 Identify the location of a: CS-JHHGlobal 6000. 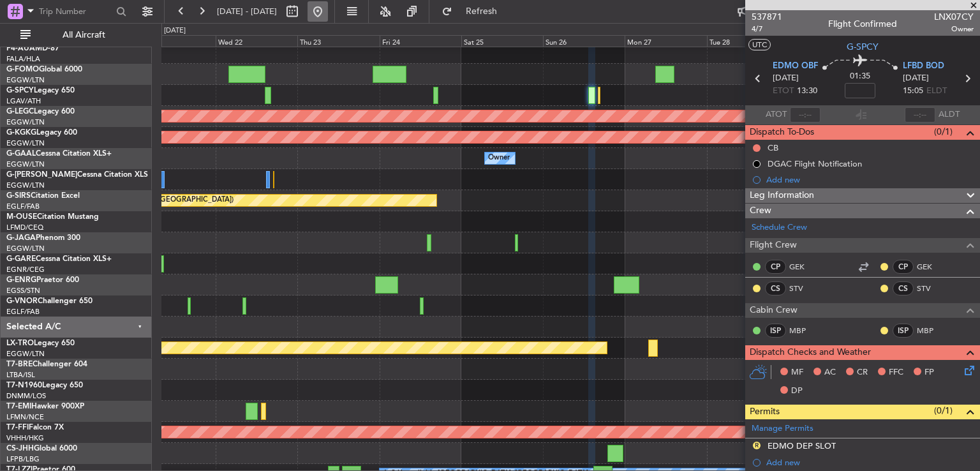
(41, 448).